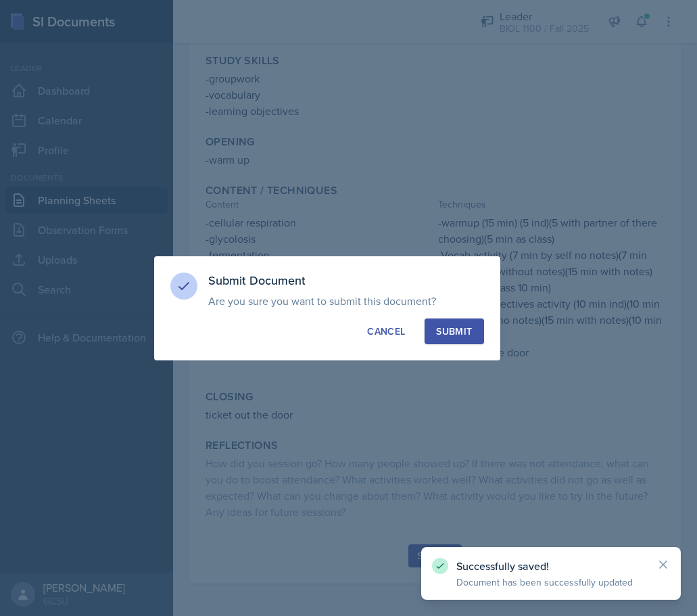  Describe the element at coordinates (551, 582) in the screenshot. I see `p: Document has been successfully updated` at that location.